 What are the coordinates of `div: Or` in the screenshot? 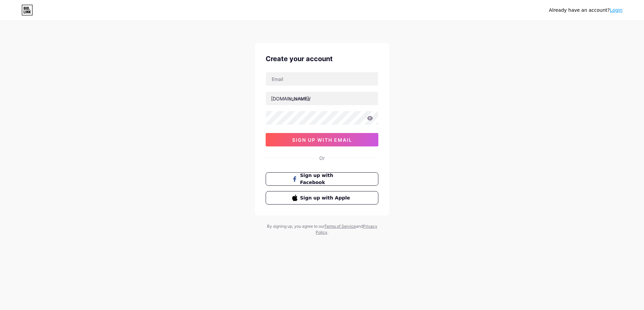 It's located at (322, 158).